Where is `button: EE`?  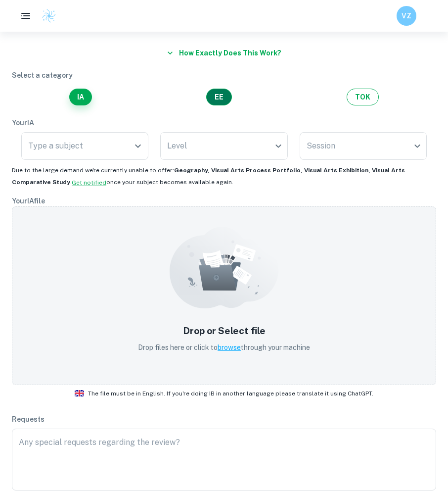 button: EE is located at coordinates (220, 97).